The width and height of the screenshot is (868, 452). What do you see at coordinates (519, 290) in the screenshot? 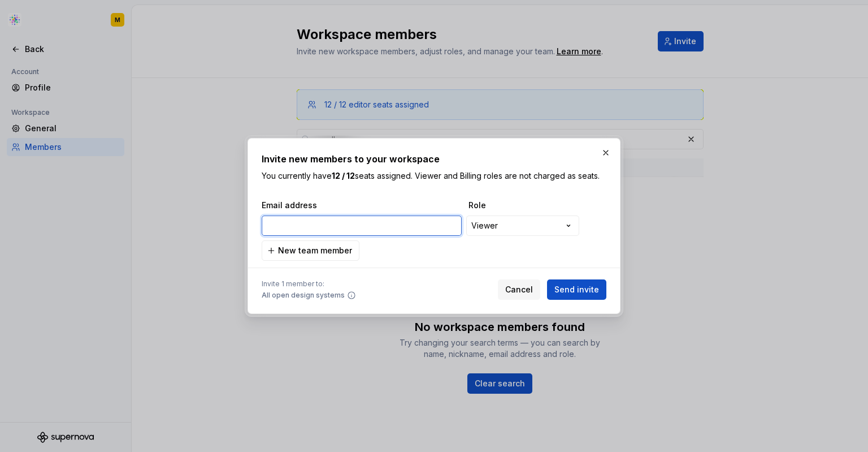
I see `button: Cancel` at bounding box center [519, 290].